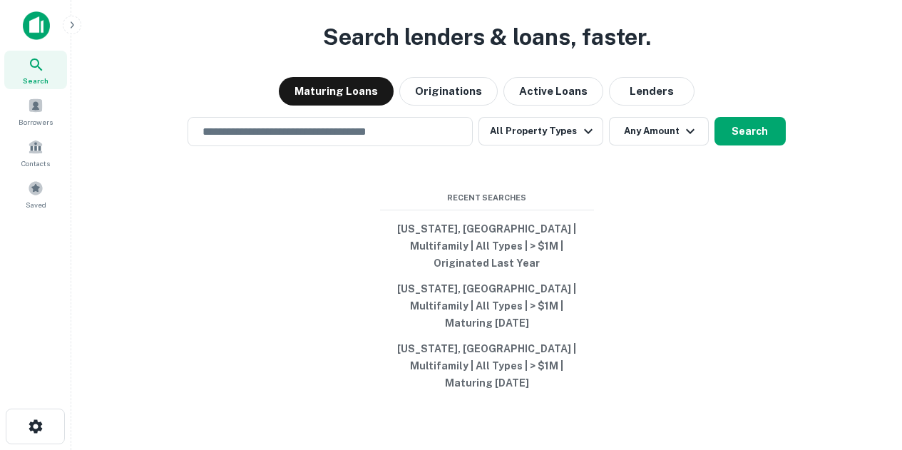 This screenshot has height=450, width=902. Describe the element at coordinates (36, 163) in the screenshot. I see `span: Contacts` at that location.